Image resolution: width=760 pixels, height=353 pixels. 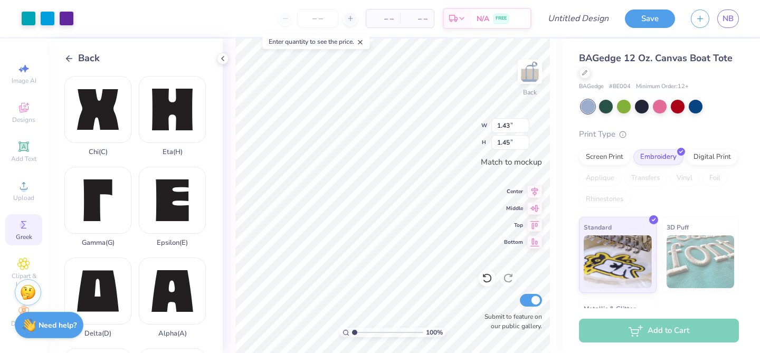 I want to click on span: 100 %, so click(x=434, y=332).